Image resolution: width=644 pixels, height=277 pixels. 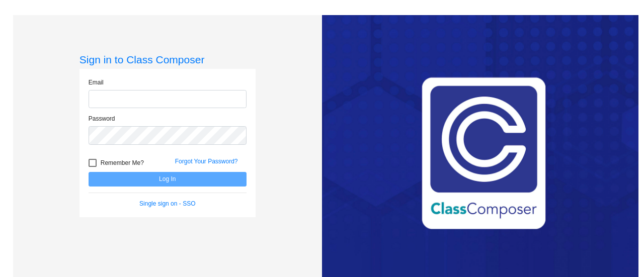 I want to click on a: Single sign on - SSO, so click(x=167, y=203).